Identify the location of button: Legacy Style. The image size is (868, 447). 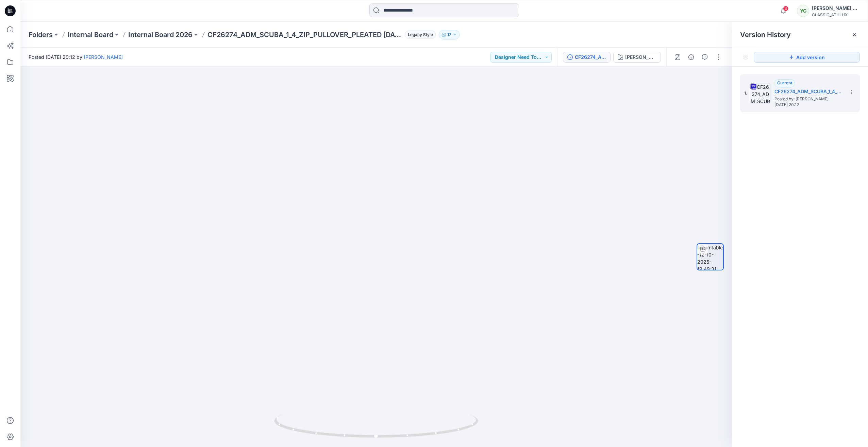
(419, 35).